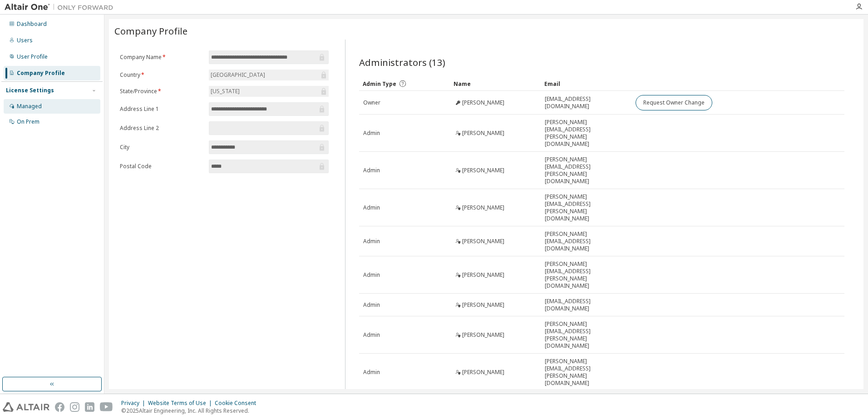  What do you see at coordinates (162, 147) in the screenshot?
I see `label: City` at bounding box center [162, 147].